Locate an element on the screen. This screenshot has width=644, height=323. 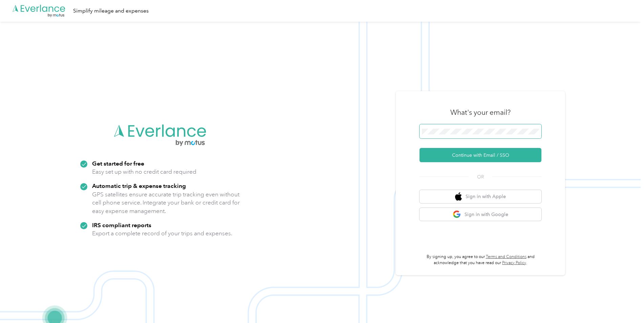
a: Terms and Conditions is located at coordinates (506, 256).